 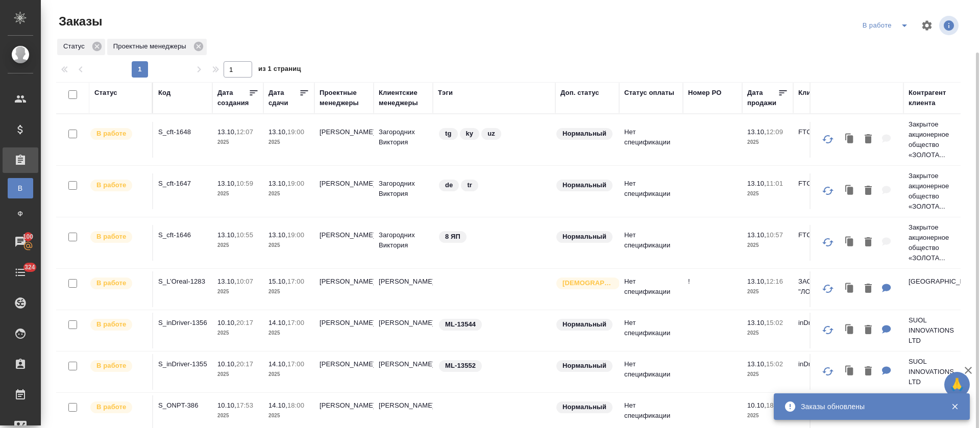 I want to click on p: S_L’Oreal-1283, so click(x=183, y=281).